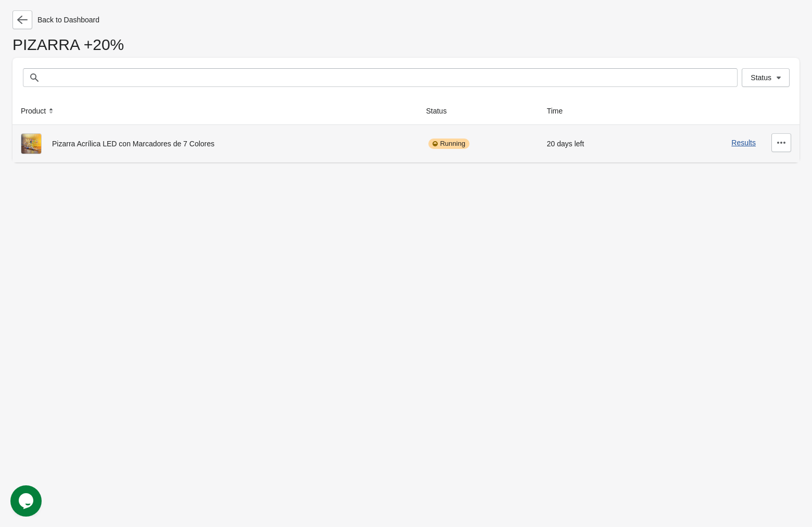 This screenshot has width=812, height=527. I want to click on button: Results, so click(743, 142).